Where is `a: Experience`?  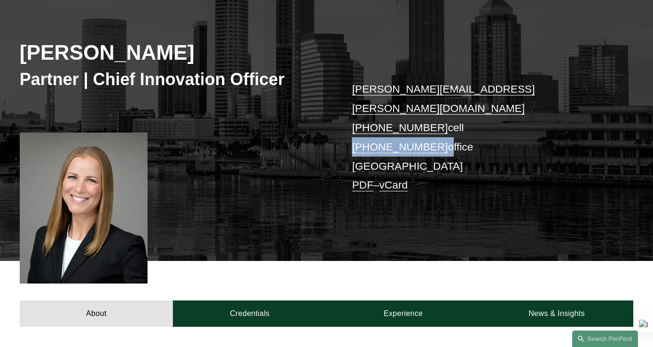
a: Experience is located at coordinates (403, 313).